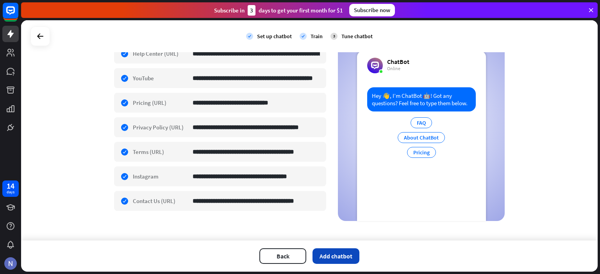 This screenshot has height=274, width=600. Describe the element at coordinates (398, 62) in the screenshot. I see `div: ChatBot` at that location.